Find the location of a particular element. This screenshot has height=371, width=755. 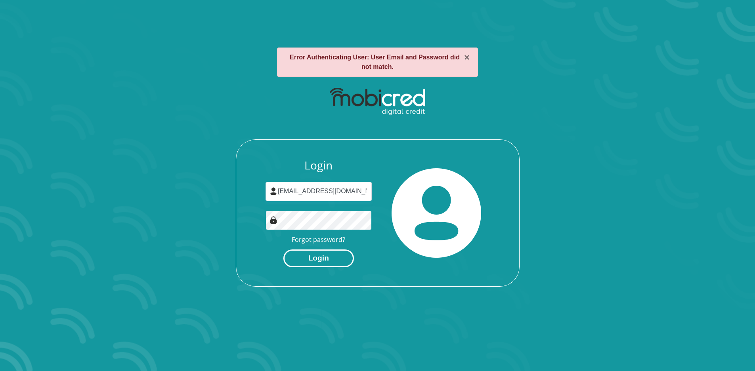

img: mobicred logo is located at coordinates (377, 102).